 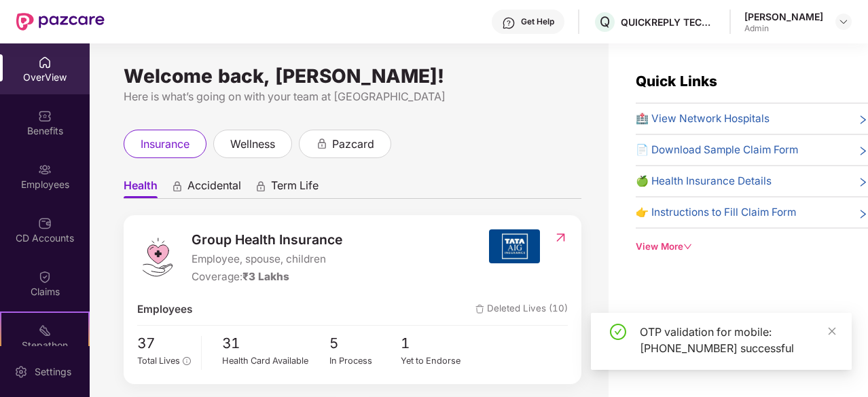 What do you see at coordinates (676, 81) in the screenshot?
I see `span: Quick Links` at bounding box center [676, 81].